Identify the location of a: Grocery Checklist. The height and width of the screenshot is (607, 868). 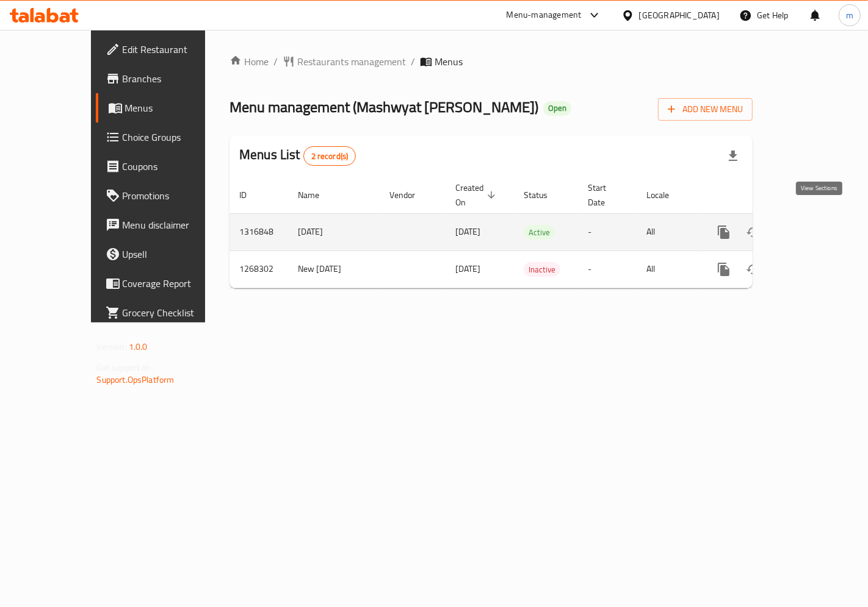
(165, 313).